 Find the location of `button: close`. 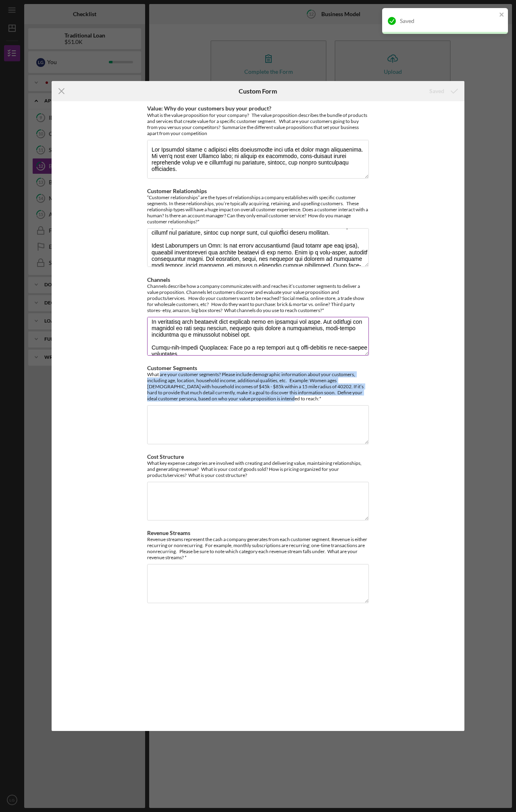

button: close is located at coordinates (502, 15).